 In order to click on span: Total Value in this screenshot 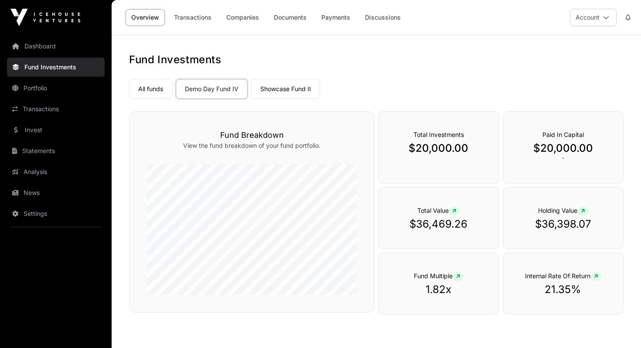, I will do `click(438, 210)`.